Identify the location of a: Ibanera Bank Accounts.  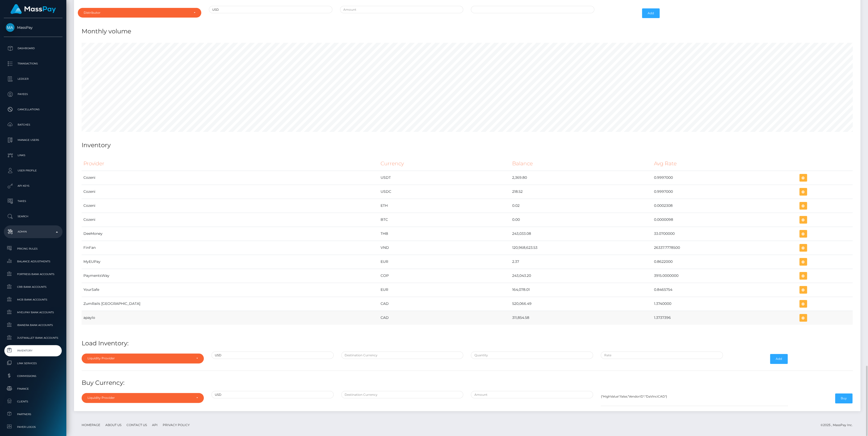
(33, 325).